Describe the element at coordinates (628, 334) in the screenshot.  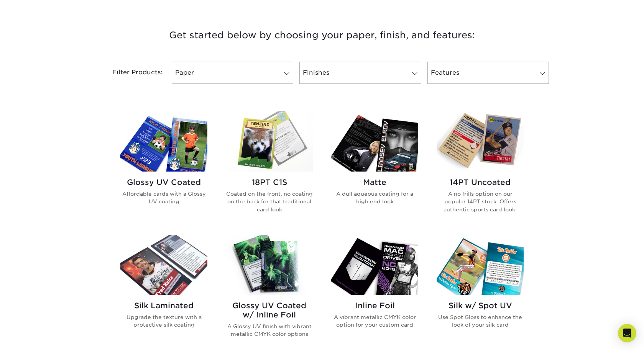
I see `div: Open Intercom Messenger` at that location.